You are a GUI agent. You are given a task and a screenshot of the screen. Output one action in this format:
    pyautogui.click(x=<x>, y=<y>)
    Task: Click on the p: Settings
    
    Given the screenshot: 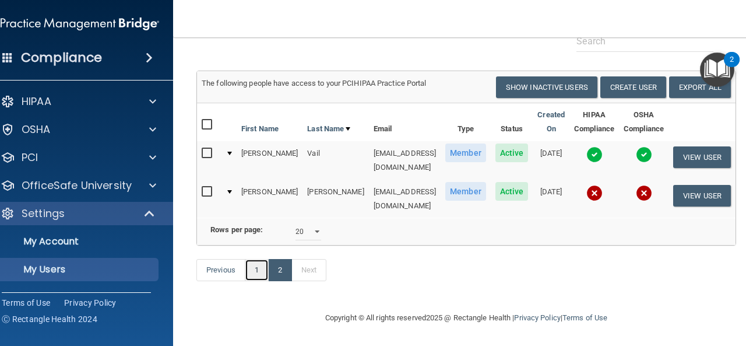 What is the action you would take?
    pyautogui.click(x=43, y=213)
    